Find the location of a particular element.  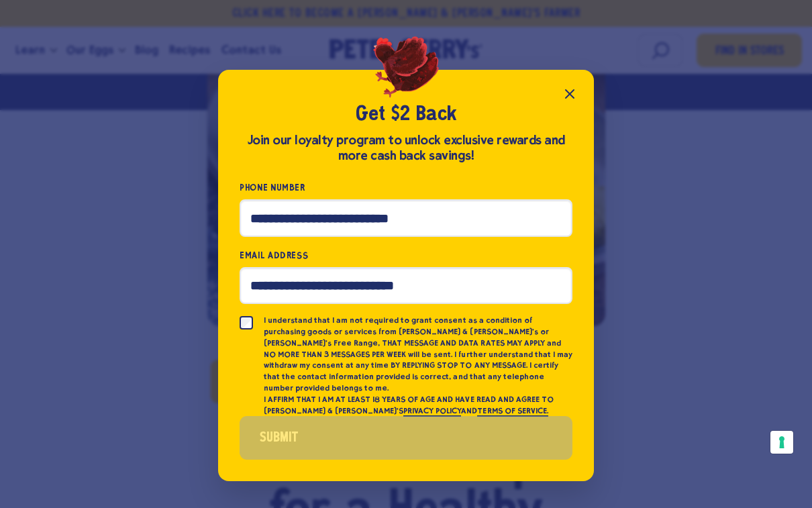

a: TERMS OF SERVICE. is located at coordinates (512, 411).